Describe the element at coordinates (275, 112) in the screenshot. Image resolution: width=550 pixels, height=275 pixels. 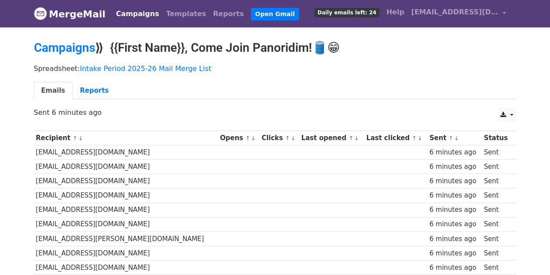
I see `p: Sent 6 minutes ago` at that location.